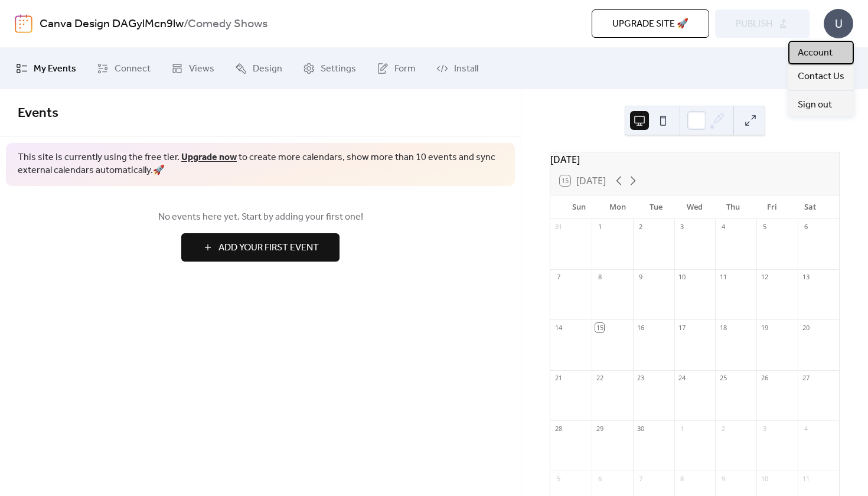  Describe the element at coordinates (457, 69) in the screenshot. I see `a: Install` at that location.